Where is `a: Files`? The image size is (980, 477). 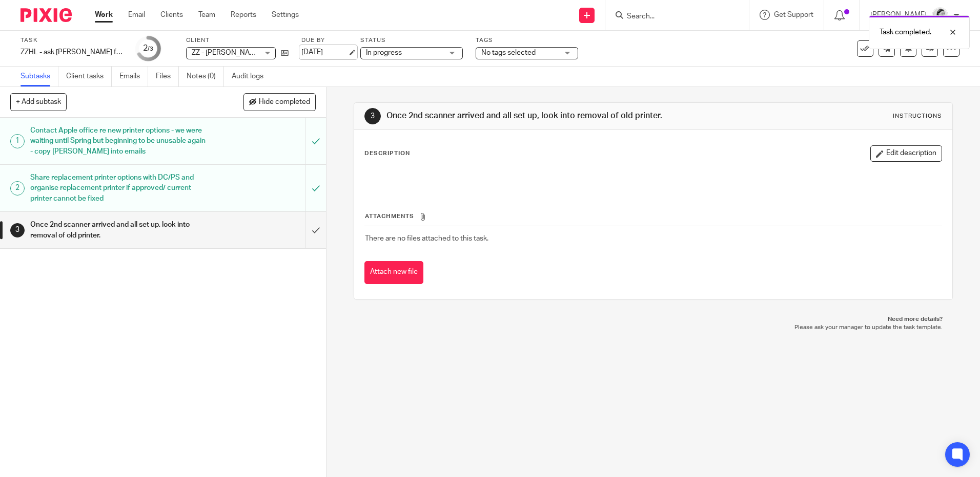 a: Files is located at coordinates (167, 76).